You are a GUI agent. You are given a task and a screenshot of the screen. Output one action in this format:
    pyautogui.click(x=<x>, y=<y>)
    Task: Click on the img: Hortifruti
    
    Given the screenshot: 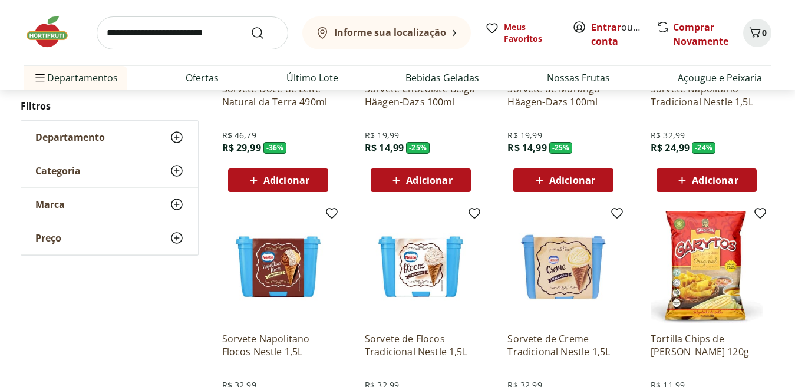 What is the action you would take?
    pyautogui.click(x=53, y=32)
    